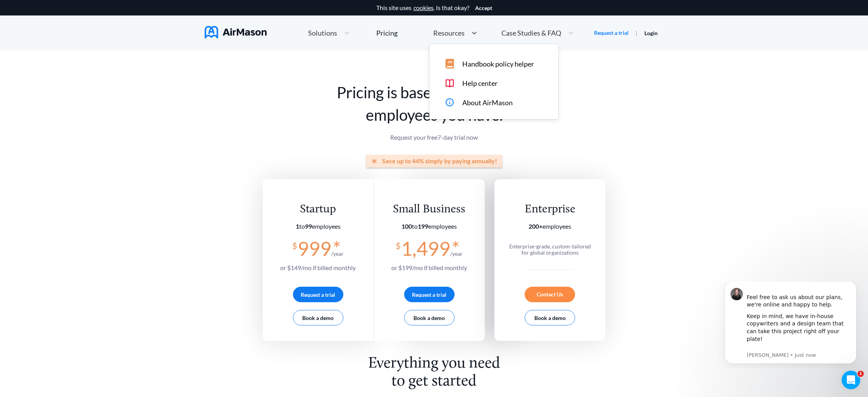  I want to click on span: 999, so click(314, 249).